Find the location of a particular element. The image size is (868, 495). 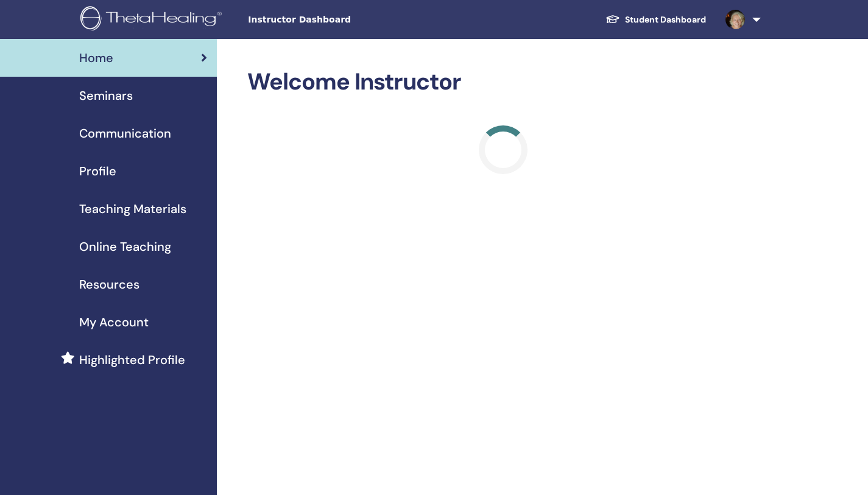

span: Highlighted Profile is located at coordinates (132, 360).